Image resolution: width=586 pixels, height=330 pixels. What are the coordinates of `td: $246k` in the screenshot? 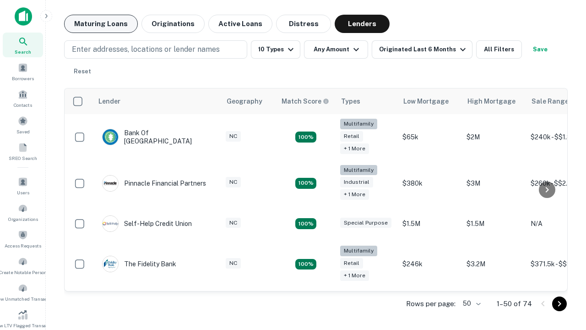 It's located at (430, 264).